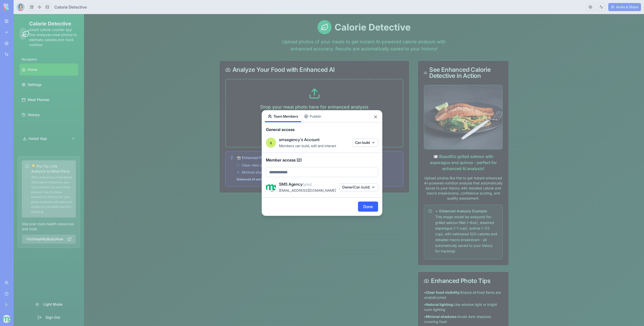 This screenshot has height=326, width=644. What do you see at coordinates (337, 151) in the screenshot?
I see `span: Good lighting (natural preferred)` at bounding box center [337, 151].